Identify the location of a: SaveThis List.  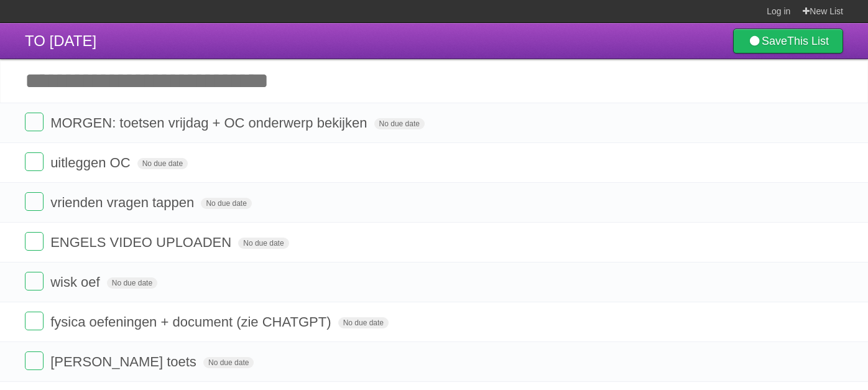
(787, 41).